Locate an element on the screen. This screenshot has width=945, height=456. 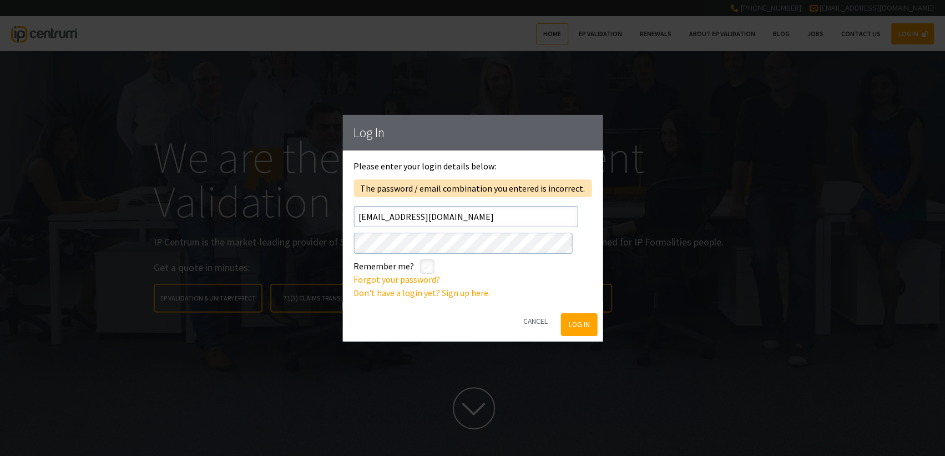
input: Email is located at coordinates (466, 216).